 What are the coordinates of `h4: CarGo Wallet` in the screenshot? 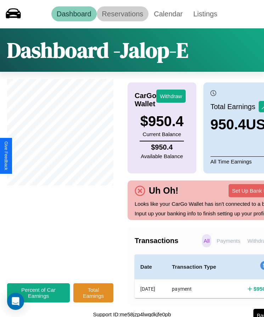 It's located at (146, 100).